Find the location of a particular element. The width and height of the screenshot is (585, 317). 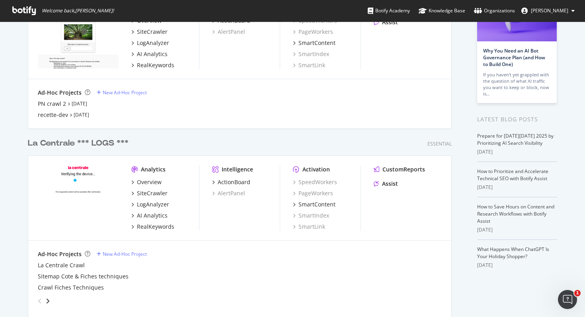

a: Sitemap Cote & Fiches techniques is located at coordinates (83, 277).